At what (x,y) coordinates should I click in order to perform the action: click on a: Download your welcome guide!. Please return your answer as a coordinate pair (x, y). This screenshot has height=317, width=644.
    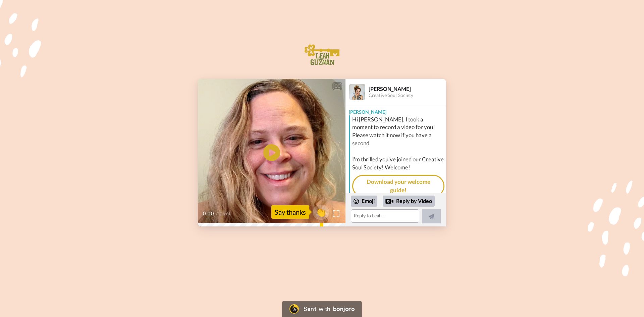
    Looking at the image, I should click on (398, 186).